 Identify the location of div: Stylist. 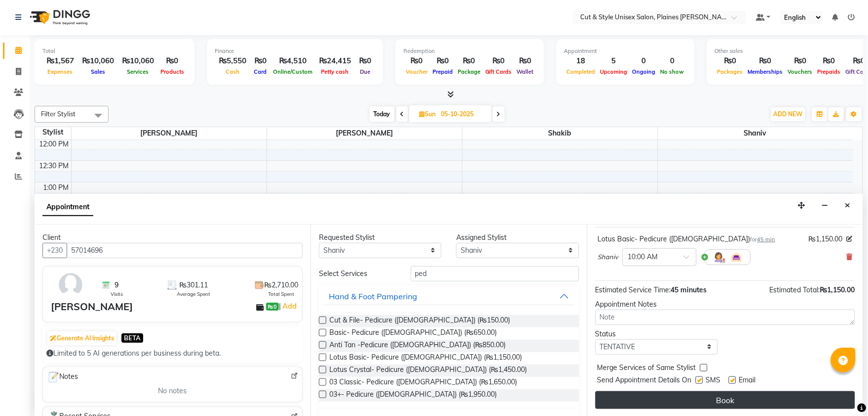
(53, 132).